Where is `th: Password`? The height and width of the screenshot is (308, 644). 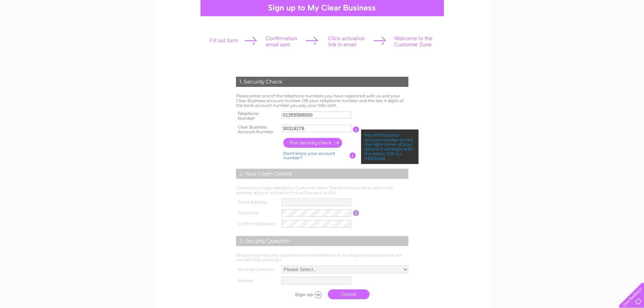 th: Password is located at coordinates (257, 213).